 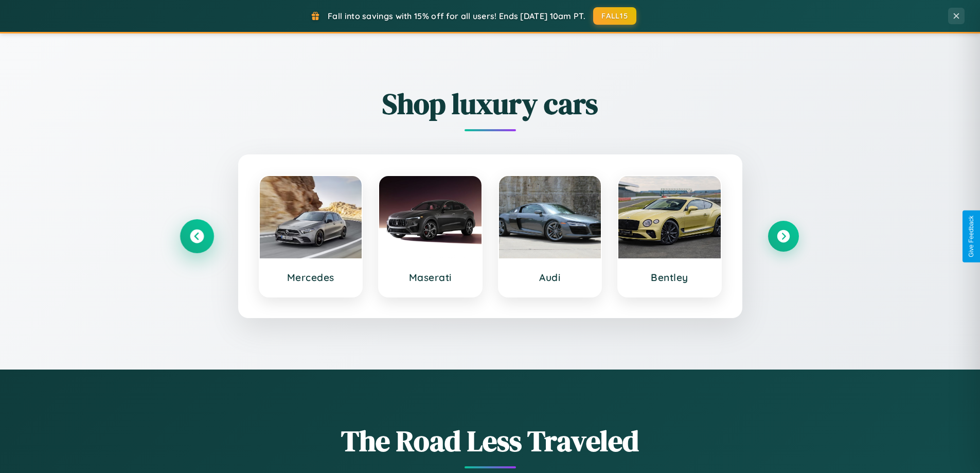 What do you see at coordinates (615, 16) in the screenshot?
I see `button: FALL15` at bounding box center [615, 16].